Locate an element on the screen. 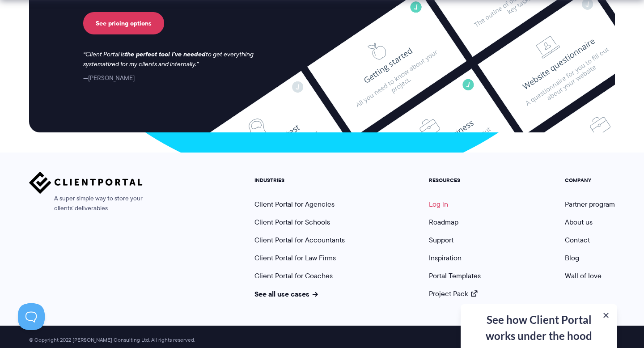 The height and width of the screenshot is (348, 644). a: Portal Templates is located at coordinates (455, 276).